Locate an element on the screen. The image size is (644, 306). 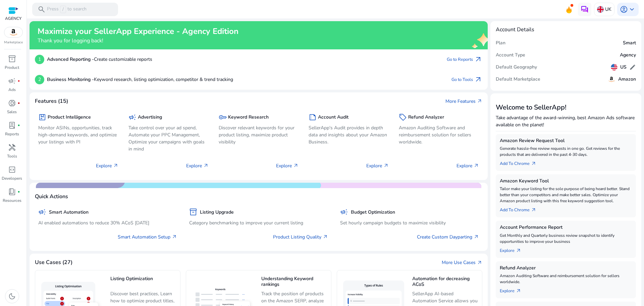
p: Get Monthly and Quarterly business review snapshot to identify opportunities to improve your busi... is located at coordinates (566, 238).